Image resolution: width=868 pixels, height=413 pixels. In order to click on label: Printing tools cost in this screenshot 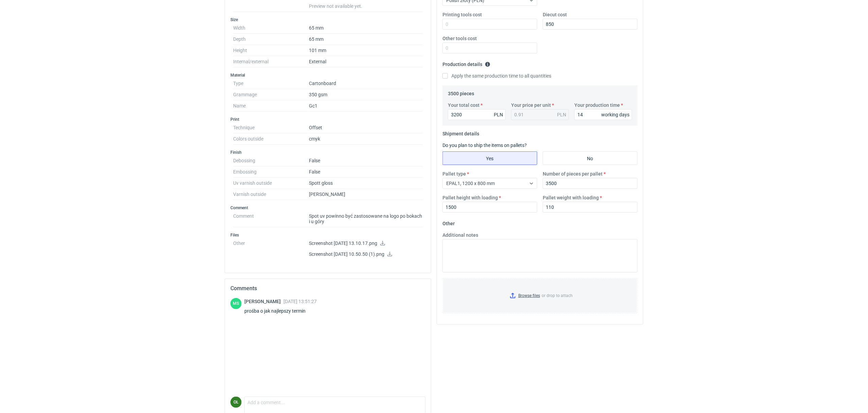, I will do `click(462, 15)`.